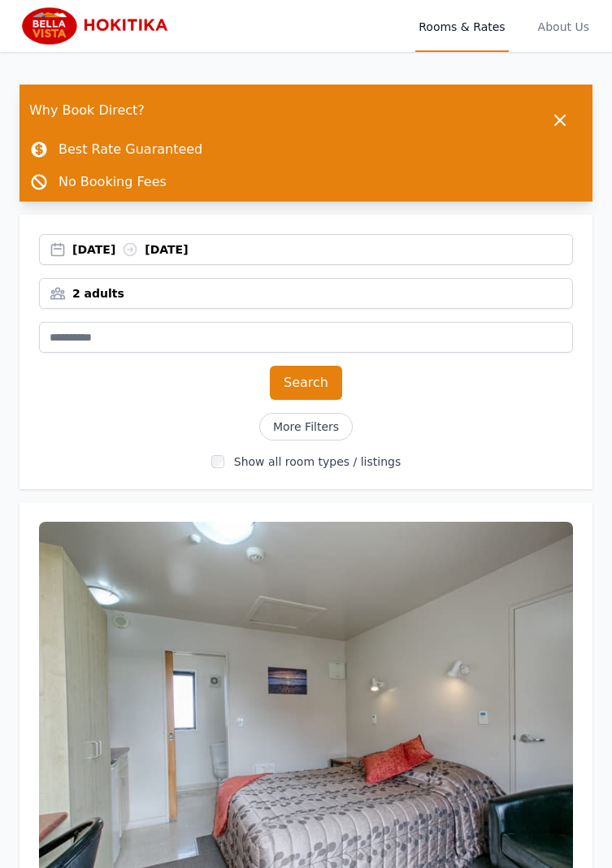 The height and width of the screenshot is (868, 612). What do you see at coordinates (112, 182) in the screenshot?
I see `p: No Booking Fees` at bounding box center [112, 182].